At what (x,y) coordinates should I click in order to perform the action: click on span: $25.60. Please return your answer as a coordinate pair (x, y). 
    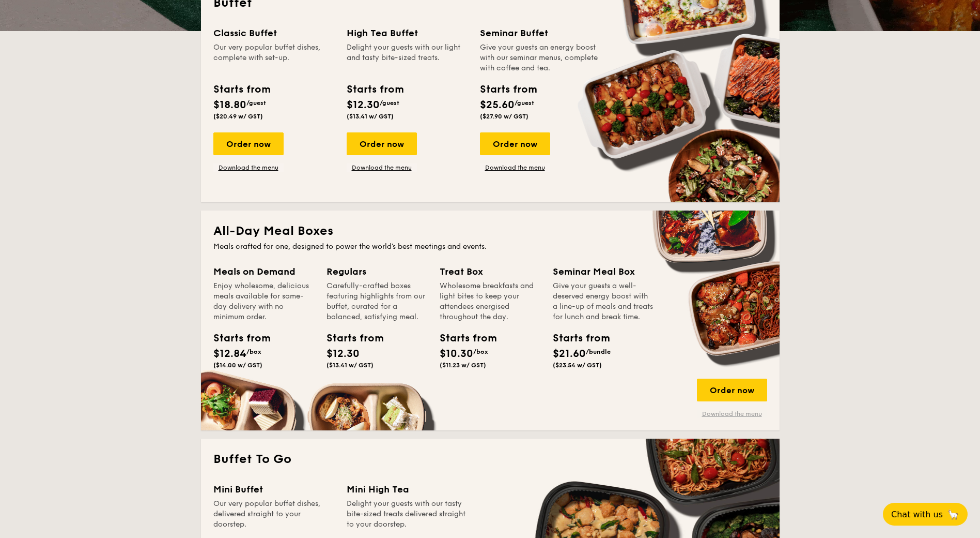
    Looking at the image, I should click on (497, 104).